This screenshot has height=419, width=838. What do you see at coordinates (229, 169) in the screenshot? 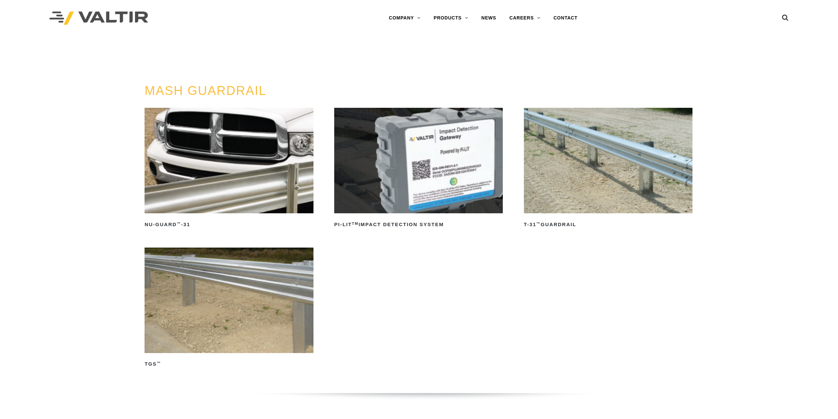
I see `a: NU-GUARD™-31` at bounding box center [229, 169].